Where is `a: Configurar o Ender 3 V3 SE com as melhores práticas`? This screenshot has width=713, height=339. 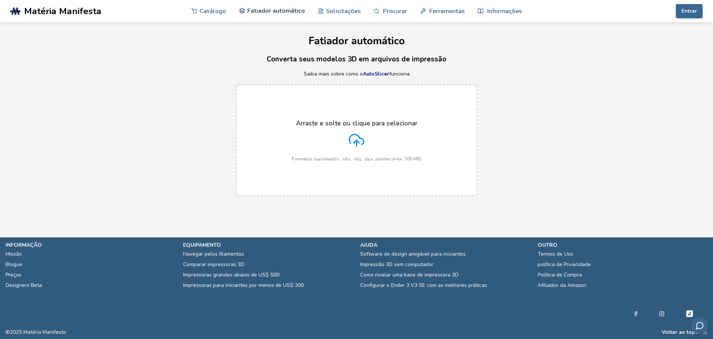 a: Configurar o Ender 3 V3 SE com as melhores práticas is located at coordinates (424, 285).